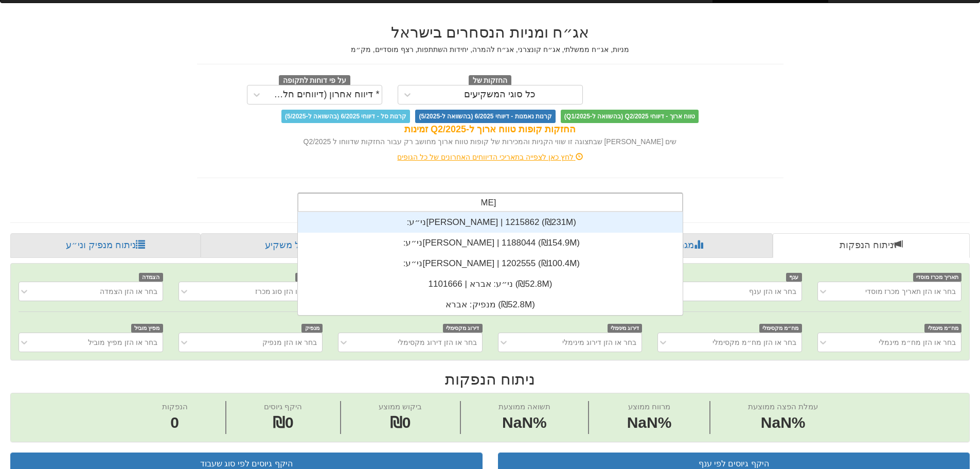 Image resolution: width=980 pixels, height=469 pixels. I want to click on div: בחר או הזן תאריך מכרז מוסדי, so click(911, 291).